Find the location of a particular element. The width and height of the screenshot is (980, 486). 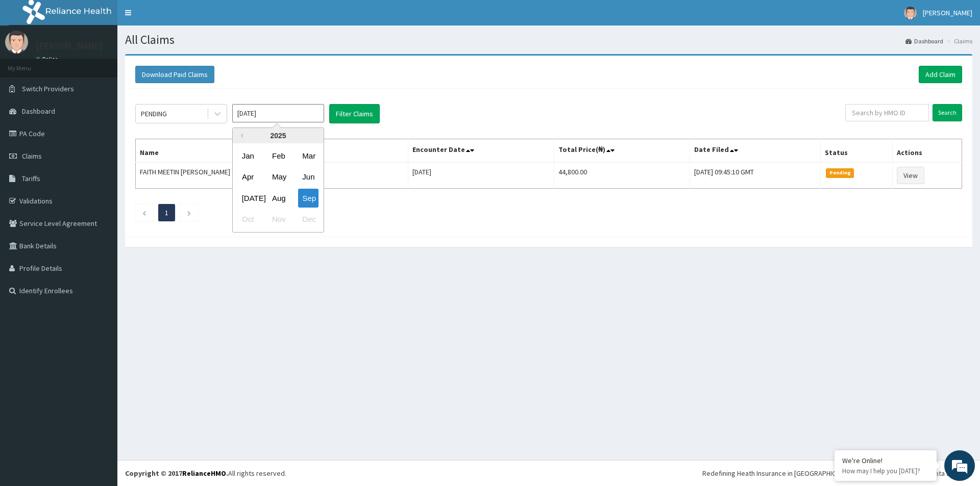

li: Claims is located at coordinates (958, 41).